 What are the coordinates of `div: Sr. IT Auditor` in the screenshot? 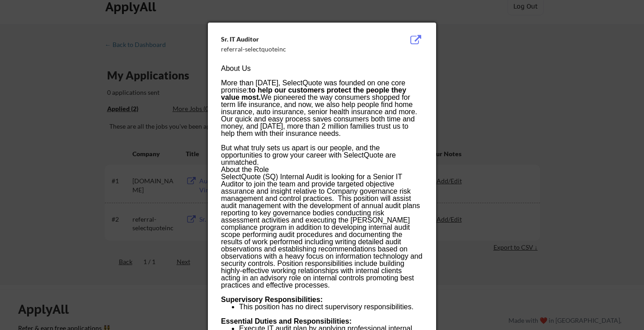 It's located at (299, 40).